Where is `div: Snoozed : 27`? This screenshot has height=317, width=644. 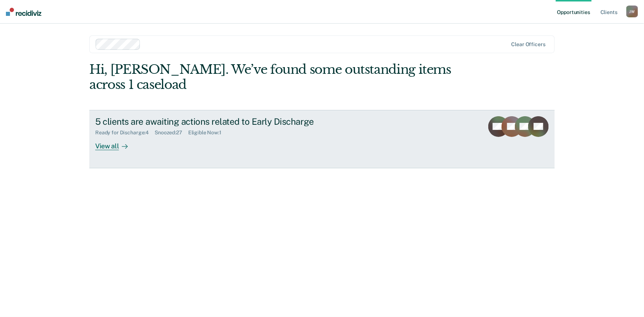
div: Snoozed : 27 is located at coordinates (171, 133).